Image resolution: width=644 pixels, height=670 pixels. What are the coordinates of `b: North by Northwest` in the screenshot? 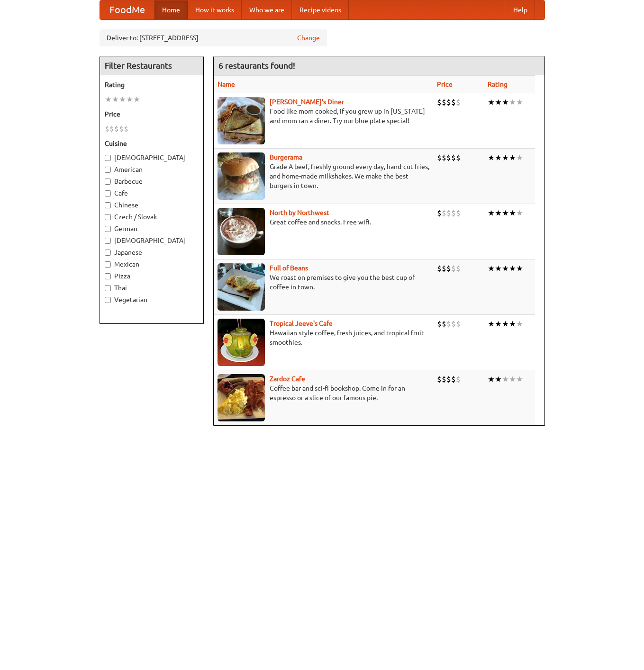 It's located at (299, 212).